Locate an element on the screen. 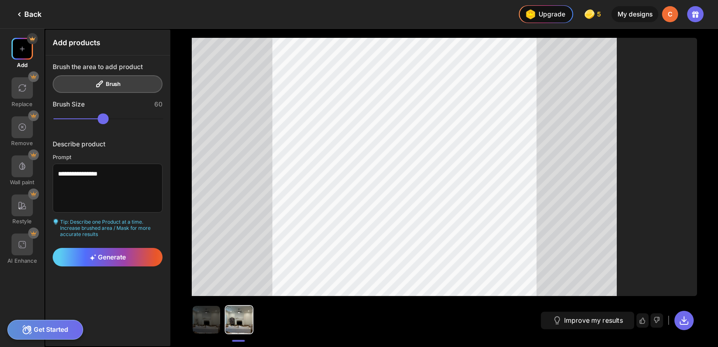 Image resolution: width=718 pixels, height=347 pixels. div: Describe product is located at coordinates (107, 144).